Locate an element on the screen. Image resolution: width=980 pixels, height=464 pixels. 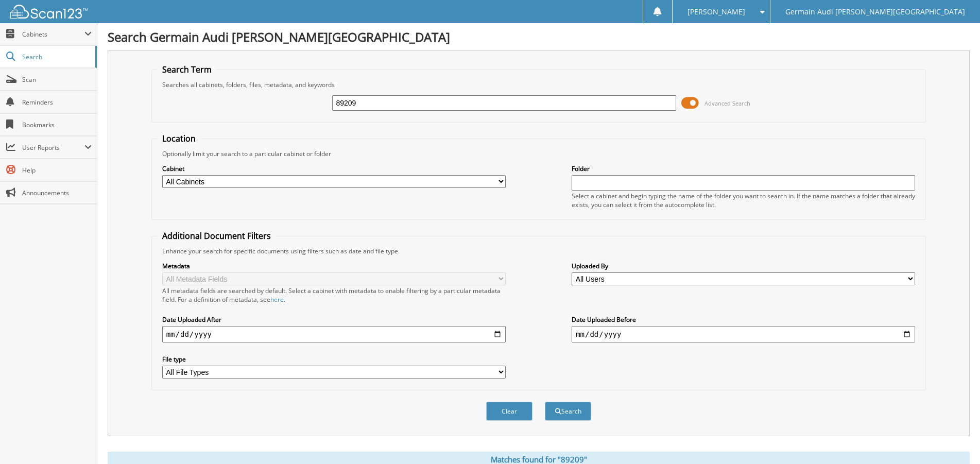
label: Date Uploaded After is located at coordinates (334, 319).